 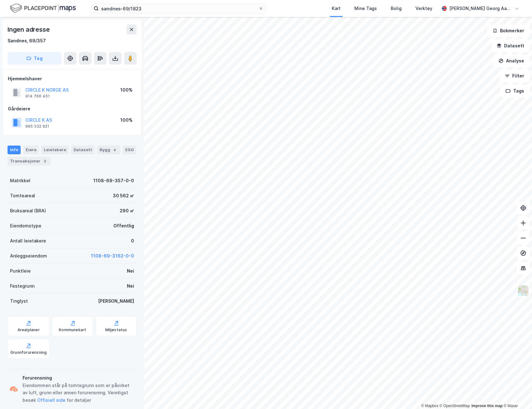 What do you see at coordinates (26, 226) in the screenshot?
I see `div: Eiendomstype` at bounding box center [26, 226].